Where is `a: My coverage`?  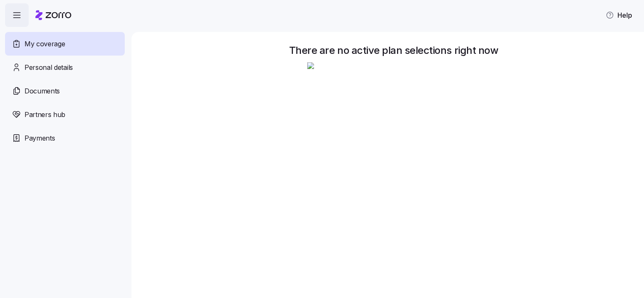
a: My coverage is located at coordinates (65, 44).